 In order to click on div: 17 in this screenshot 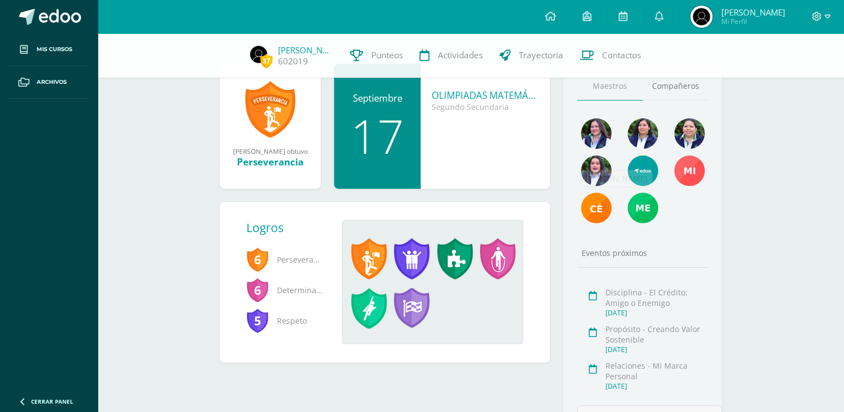, I will do `click(377, 136)`.